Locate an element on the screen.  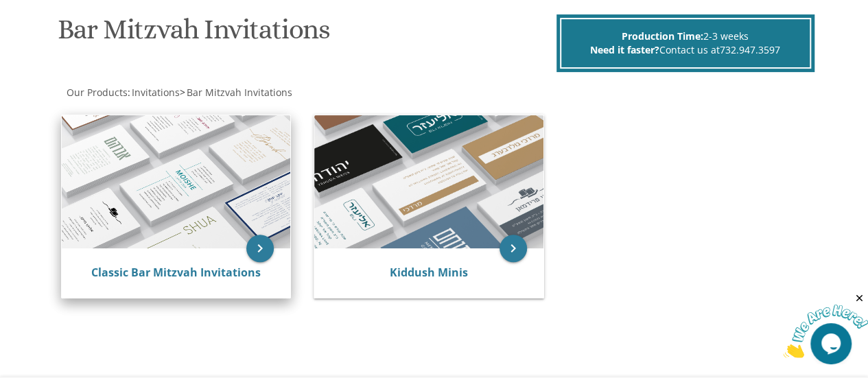
span: Bar Mitzvah Invitations is located at coordinates (240, 92).